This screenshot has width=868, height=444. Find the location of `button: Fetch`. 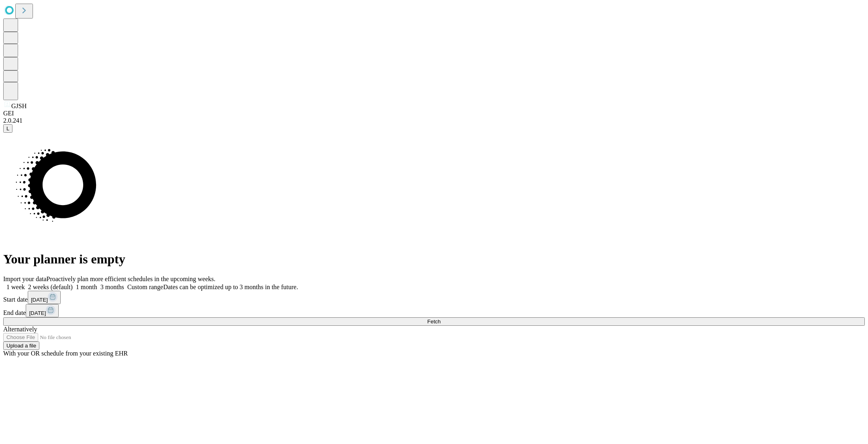

button: Fetch is located at coordinates (434, 321).